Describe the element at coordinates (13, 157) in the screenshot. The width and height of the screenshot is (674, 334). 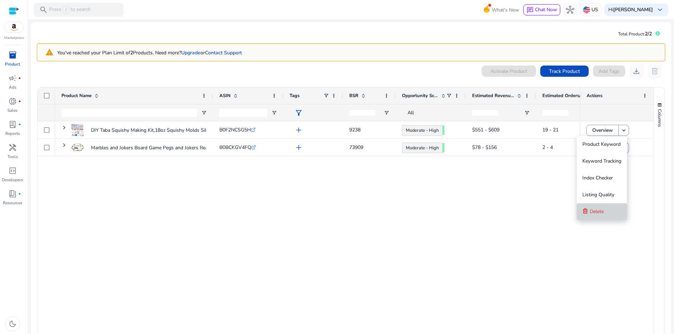
I see `p: Tools` at that location.